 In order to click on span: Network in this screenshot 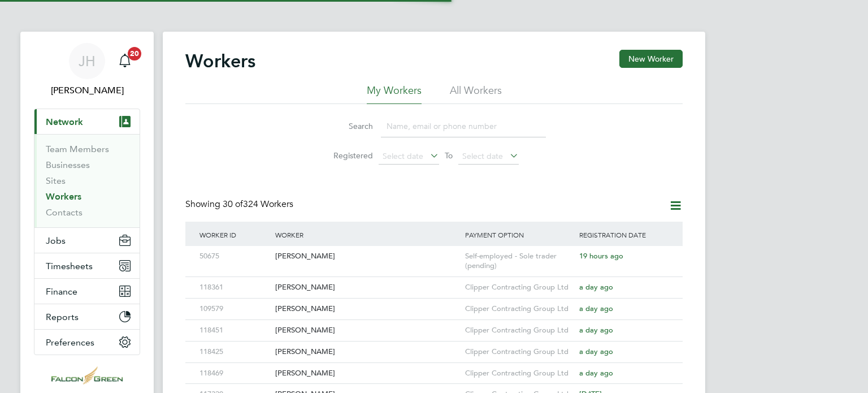, I will do `click(64, 121)`.